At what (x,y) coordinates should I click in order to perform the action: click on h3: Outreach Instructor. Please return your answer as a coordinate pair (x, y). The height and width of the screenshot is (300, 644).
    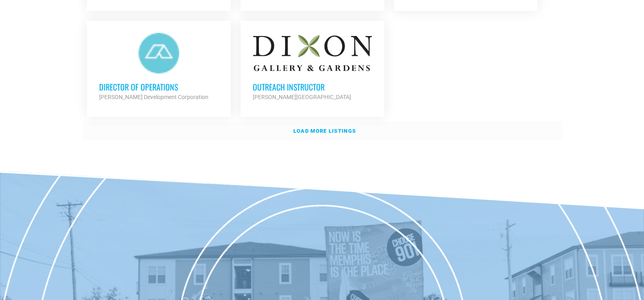
    Looking at the image, I should click on (312, 87).